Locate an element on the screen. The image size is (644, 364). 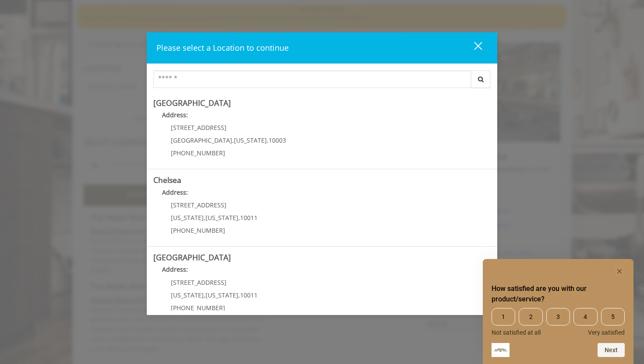
span: 10003 is located at coordinates (278, 140).